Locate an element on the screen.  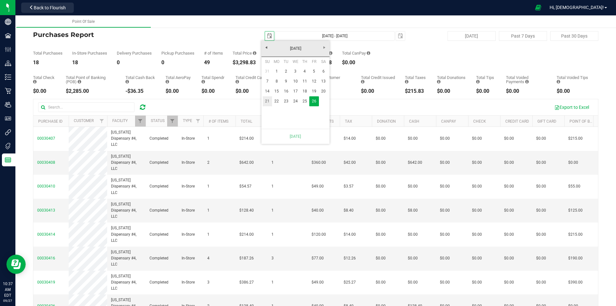
span: $642.00 is located at coordinates (246, 162).